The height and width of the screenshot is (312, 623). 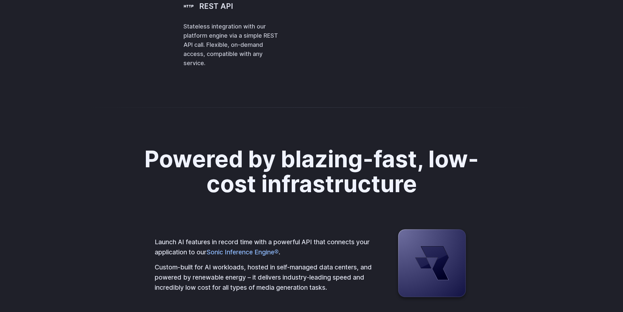 I want to click on p: Stateless integration with our platform engine via a simple REST API call. Flexible, on-demand ac..., so click(x=231, y=45).